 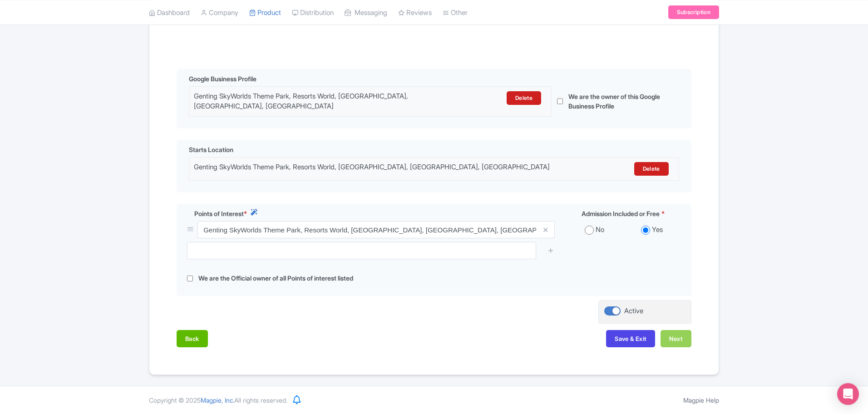 What do you see at coordinates (211, 149) in the screenshot?
I see `span: Starts Location` at bounding box center [211, 149].